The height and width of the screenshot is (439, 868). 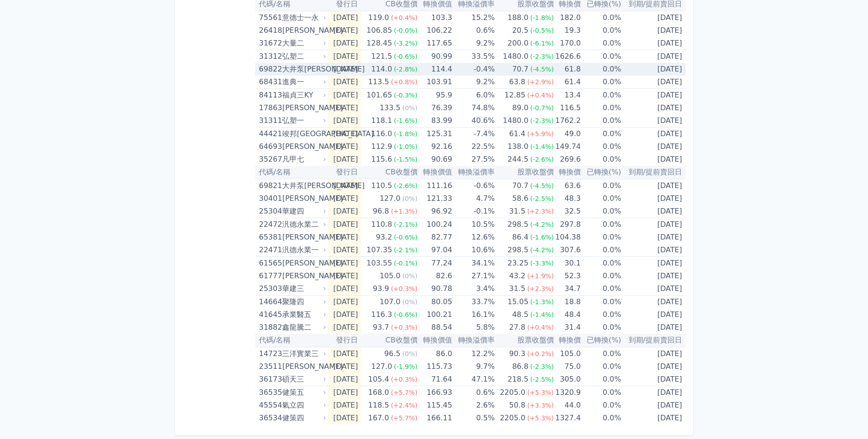 I want to click on td: 61.4, so click(x=567, y=82).